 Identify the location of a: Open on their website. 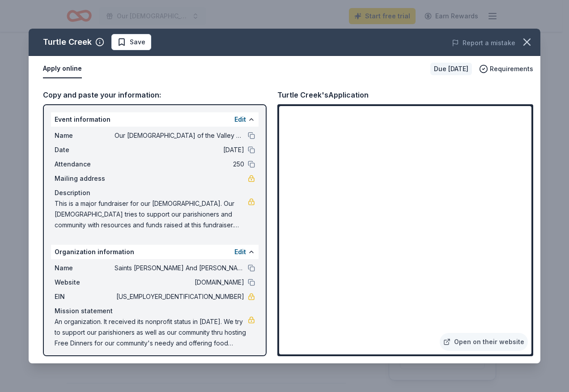
(483, 342).